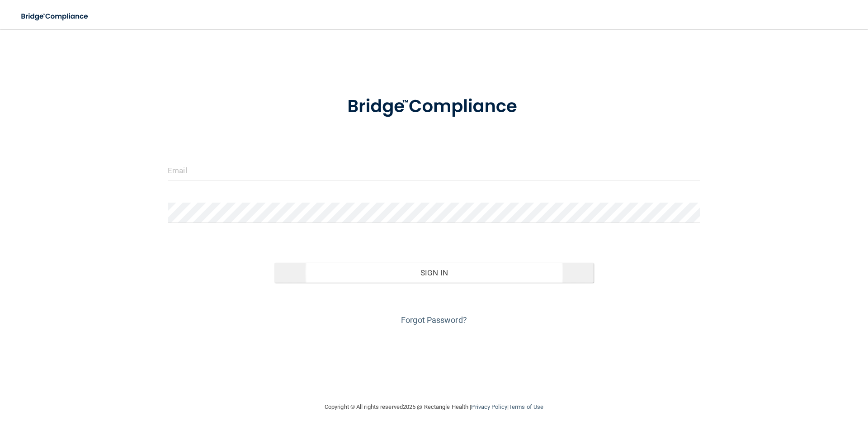 This screenshot has width=868, height=431. Describe the element at coordinates (434, 407) in the screenshot. I see `div: Copyright © All rights reserved 2025 @ Rectangle Health | |` at that location.